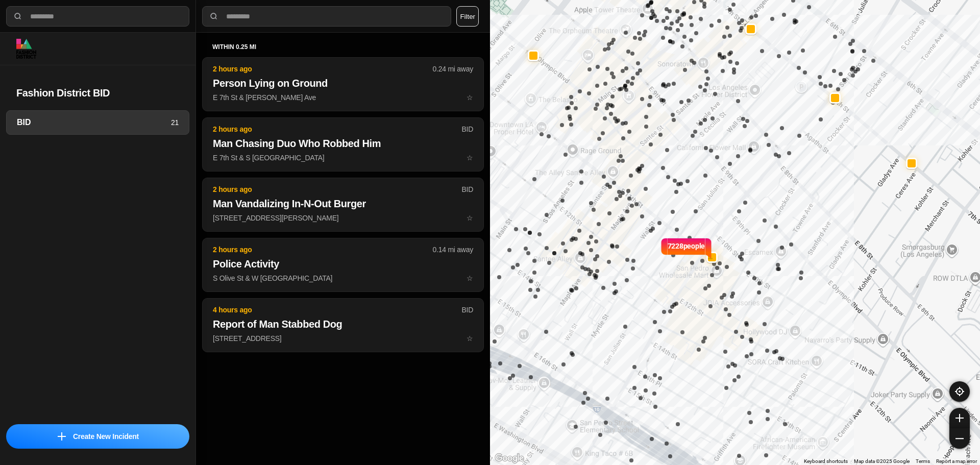 The height and width of the screenshot is (465, 980). Describe the element at coordinates (960, 418) in the screenshot. I see `button: zoom-in` at that location.